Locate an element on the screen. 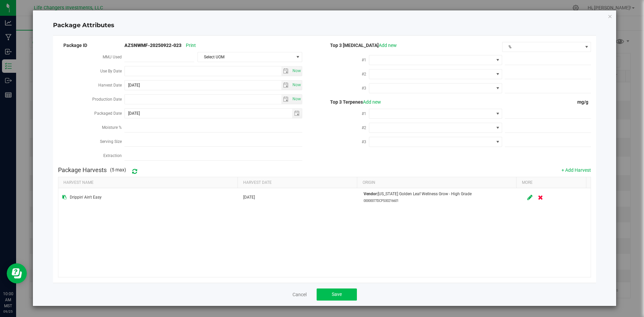 The height and width of the screenshot is (317, 644). label: Use By Date is located at coordinates (112, 71).